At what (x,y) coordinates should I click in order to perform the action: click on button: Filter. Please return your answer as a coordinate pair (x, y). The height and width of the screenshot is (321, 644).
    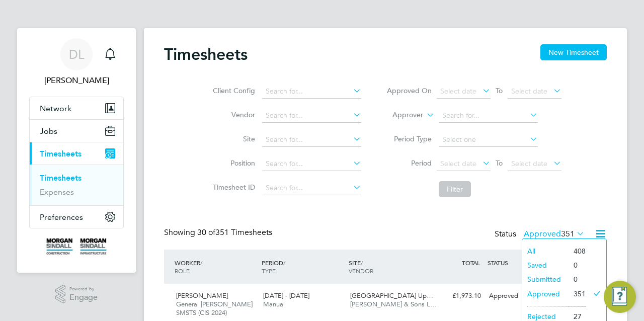
    Looking at the image, I should click on (455, 189).